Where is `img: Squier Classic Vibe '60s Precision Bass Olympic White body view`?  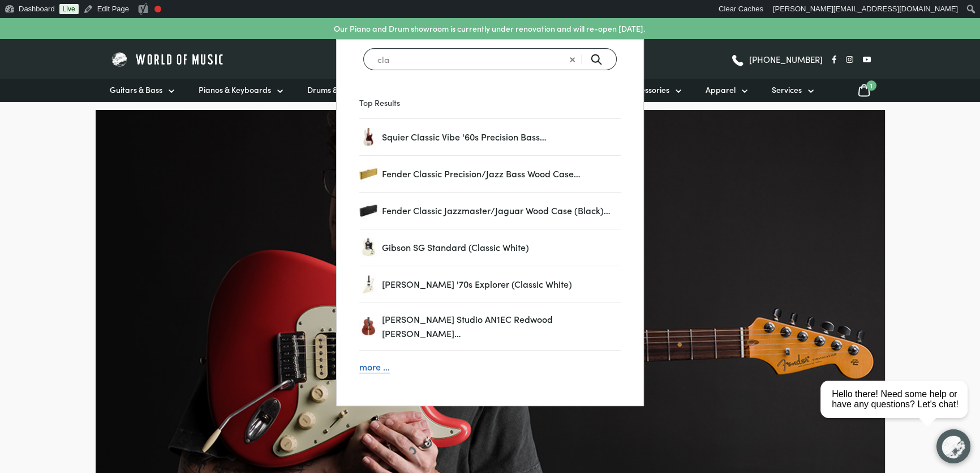 img: Squier Classic Vibe '60s Precision Bass Olympic White body view is located at coordinates (369, 138).